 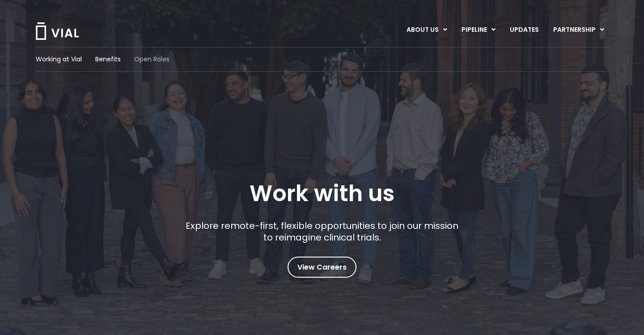 I want to click on a: Benefits, so click(x=108, y=59).